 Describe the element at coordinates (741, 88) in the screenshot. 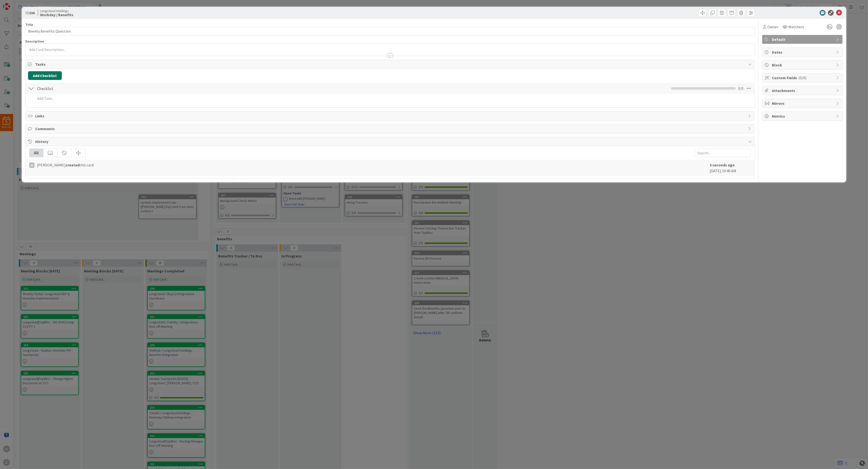

I see `span: 0 / 0` at that location.